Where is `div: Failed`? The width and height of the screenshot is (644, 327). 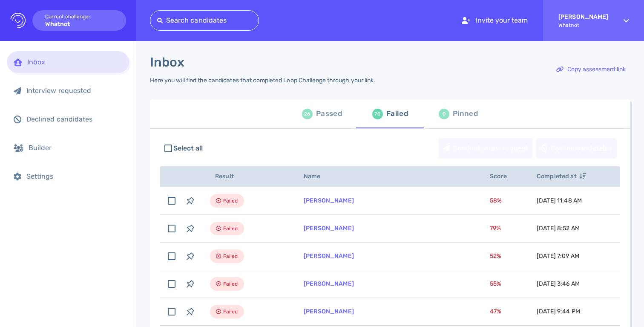
div: Failed is located at coordinates (397, 114).